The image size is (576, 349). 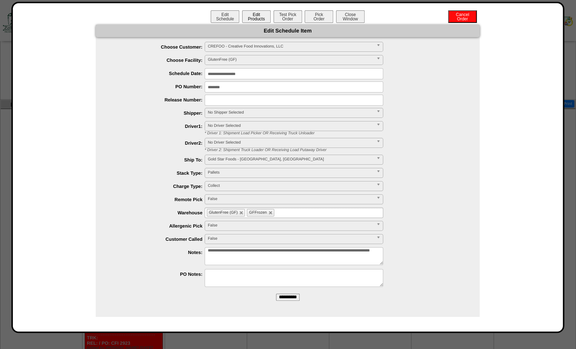 What do you see at coordinates (157, 186) in the screenshot?
I see `label: Charge Type:` at bounding box center [157, 186].